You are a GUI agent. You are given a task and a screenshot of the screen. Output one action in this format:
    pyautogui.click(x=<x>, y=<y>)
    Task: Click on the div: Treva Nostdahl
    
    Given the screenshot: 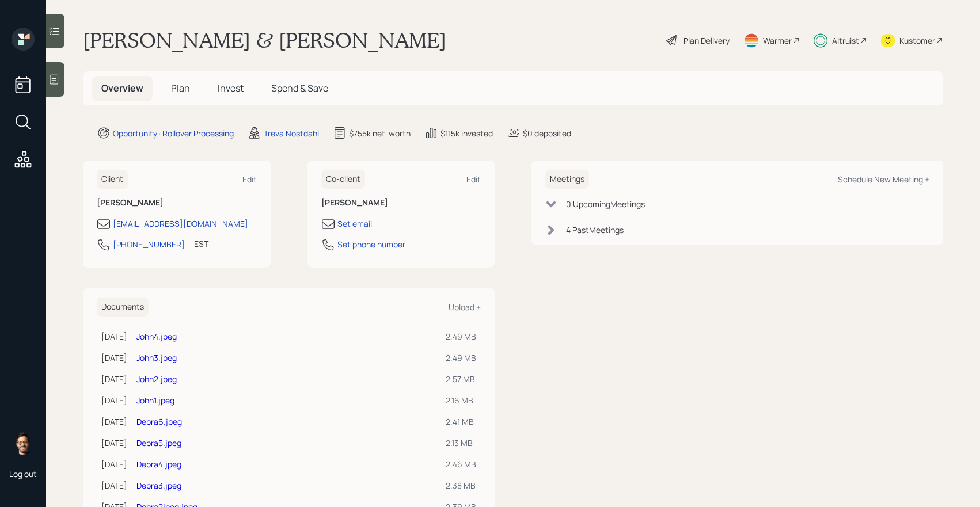 What is the action you would take?
    pyautogui.click(x=291, y=133)
    